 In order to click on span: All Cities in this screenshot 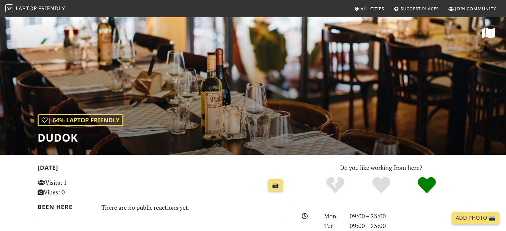, I will do `click(372, 9)`.